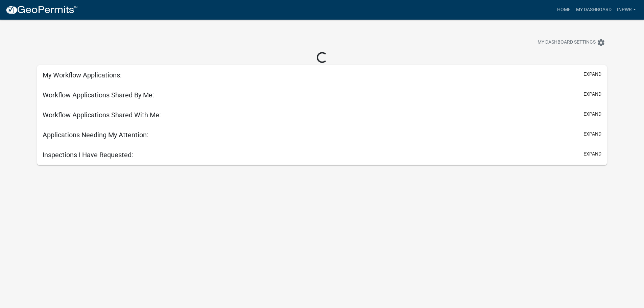 This screenshot has width=644, height=308. Describe the element at coordinates (95, 135) in the screenshot. I see `h5: Applications Needing My Attention:` at that location.